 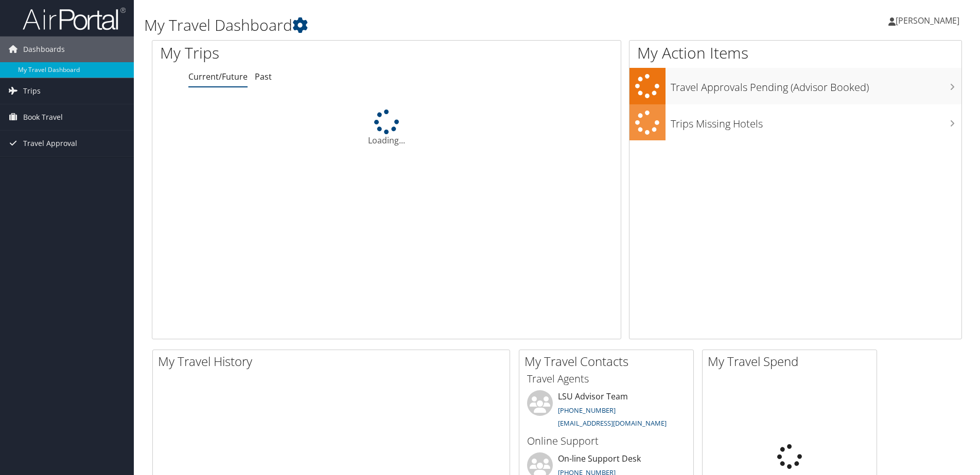 I want to click on h3: Online Support, so click(x=606, y=441).